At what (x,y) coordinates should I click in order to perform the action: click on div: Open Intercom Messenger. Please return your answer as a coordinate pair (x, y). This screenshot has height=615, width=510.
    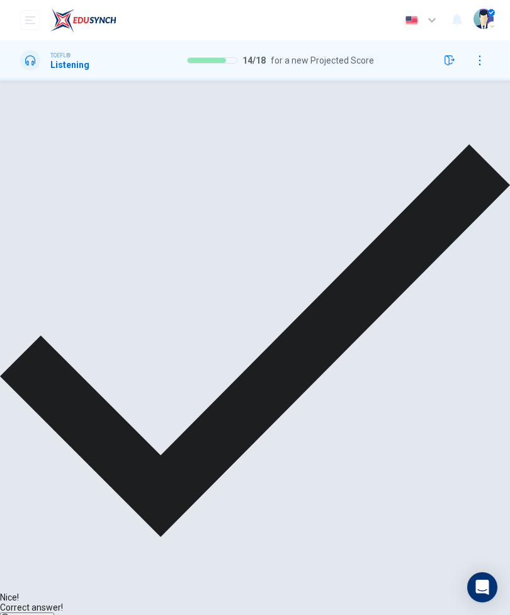
    Looking at the image, I should click on (482, 587).